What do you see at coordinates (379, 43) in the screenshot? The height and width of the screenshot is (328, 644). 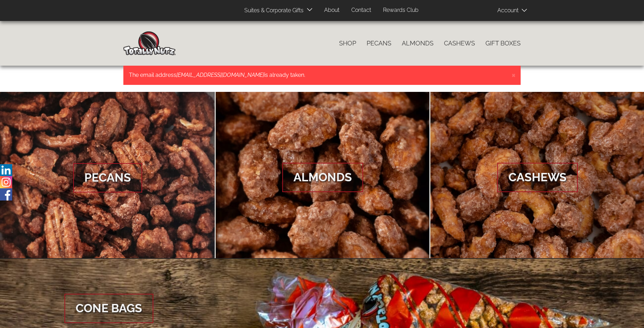 I see `a: Pecans` at bounding box center [379, 43].